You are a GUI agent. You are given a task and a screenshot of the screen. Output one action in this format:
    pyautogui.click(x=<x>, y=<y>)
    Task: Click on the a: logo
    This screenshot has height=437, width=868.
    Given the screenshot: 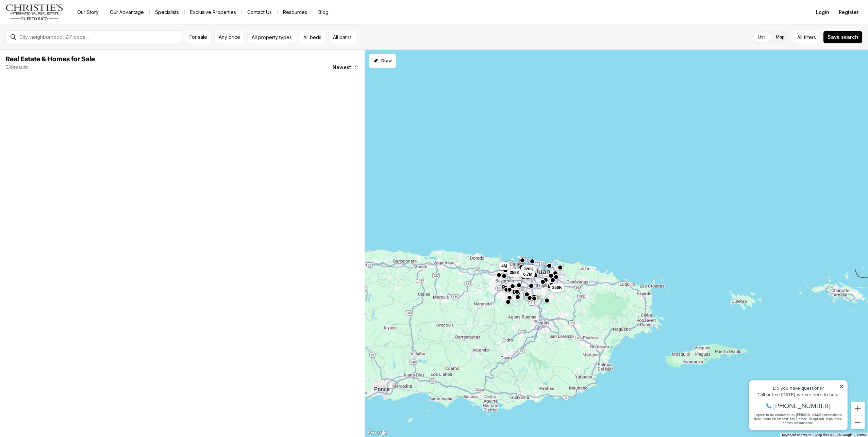 What is the action you would take?
    pyautogui.click(x=35, y=13)
    